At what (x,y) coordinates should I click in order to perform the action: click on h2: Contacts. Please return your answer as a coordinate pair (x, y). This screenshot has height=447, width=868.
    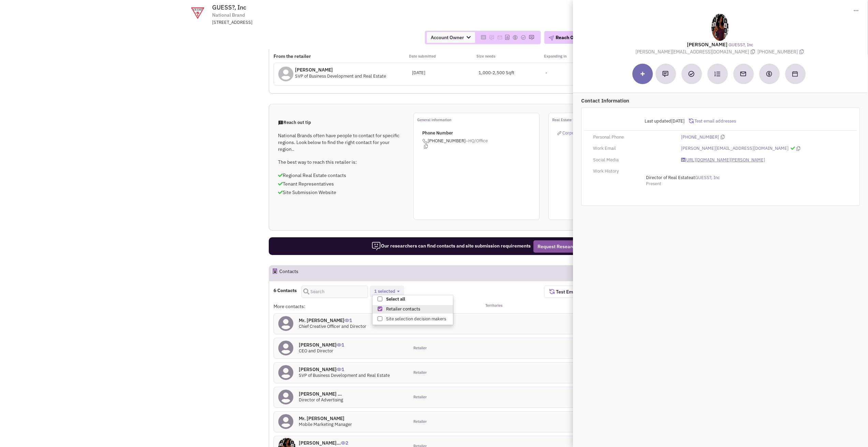
    Looking at the image, I should click on (289, 273).